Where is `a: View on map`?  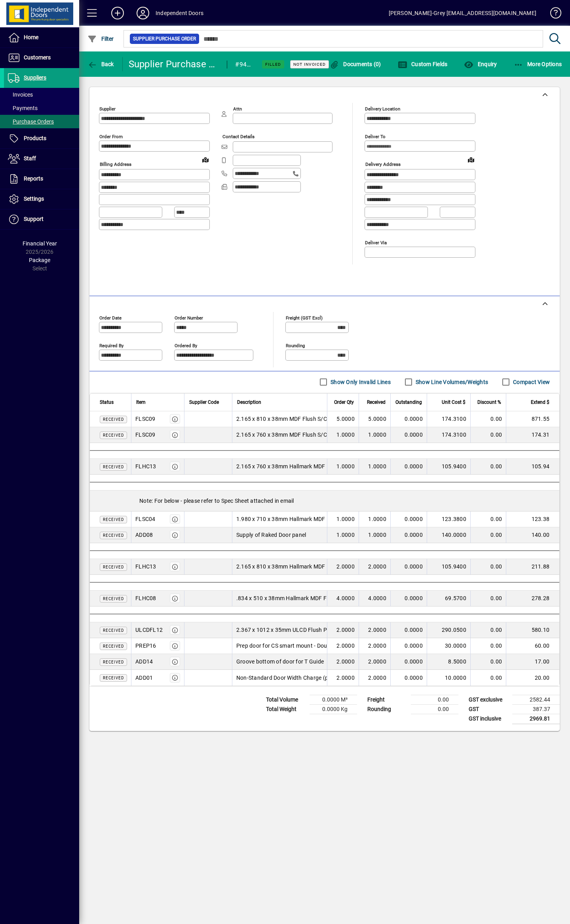 a: View on map is located at coordinates (205, 160).